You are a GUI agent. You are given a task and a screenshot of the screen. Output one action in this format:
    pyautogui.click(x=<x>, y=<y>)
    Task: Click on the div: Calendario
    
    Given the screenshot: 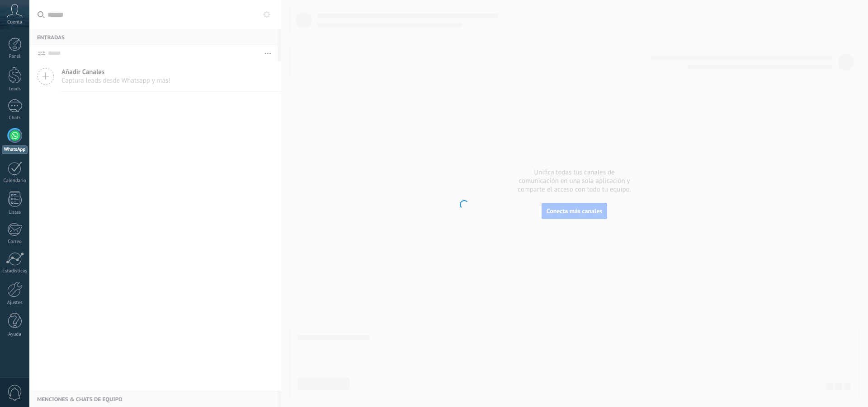 What is the action you would take?
    pyautogui.click(x=15, y=181)
    